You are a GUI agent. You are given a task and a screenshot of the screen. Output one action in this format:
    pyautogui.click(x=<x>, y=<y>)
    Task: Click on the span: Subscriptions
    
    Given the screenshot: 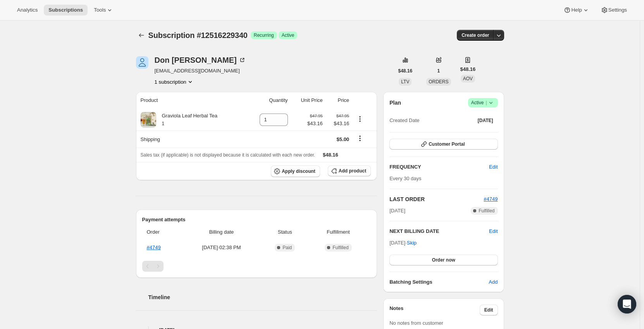 What is the action you would take?
    pyautogui.click(x=66, y=10)
    